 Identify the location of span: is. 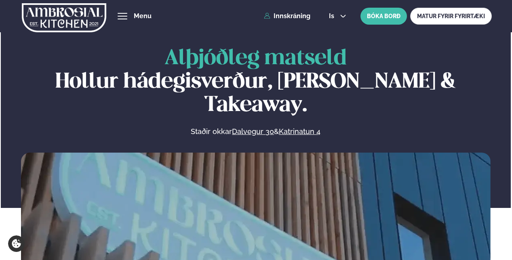
(333, 16).